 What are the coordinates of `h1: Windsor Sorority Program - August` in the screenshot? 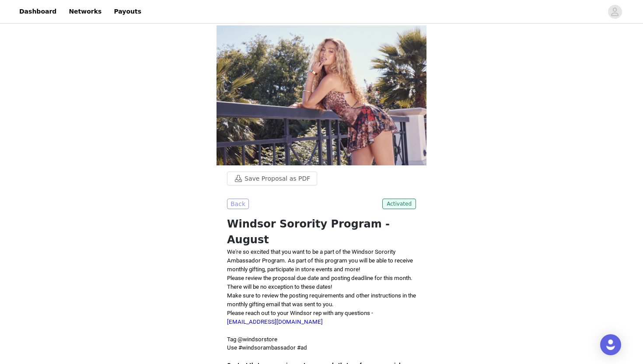 It's located at (321, 232).